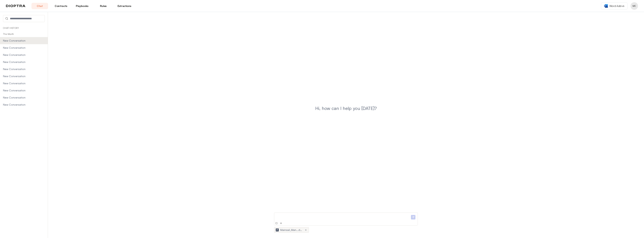  I want to click on a: Chat, so click(40, 6).